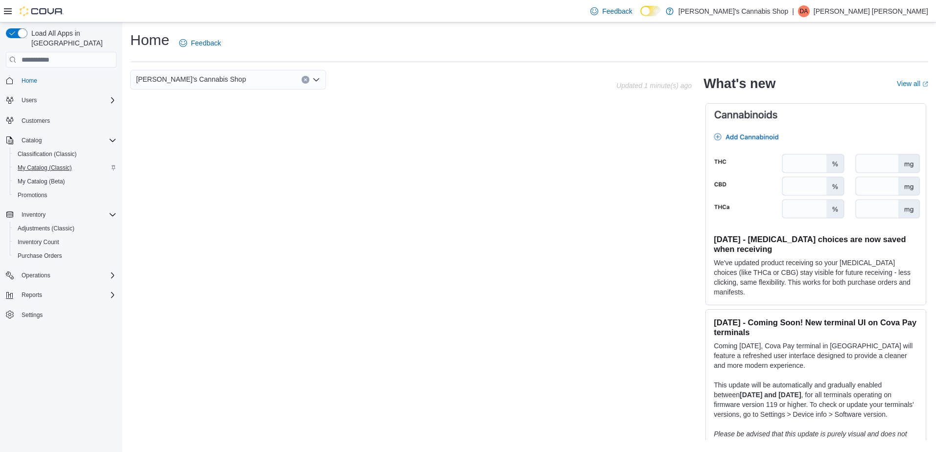  What do you see at coordinates (42, 11) in the screenshot?
I see `img: Cova` at bounding box center [42, 11].